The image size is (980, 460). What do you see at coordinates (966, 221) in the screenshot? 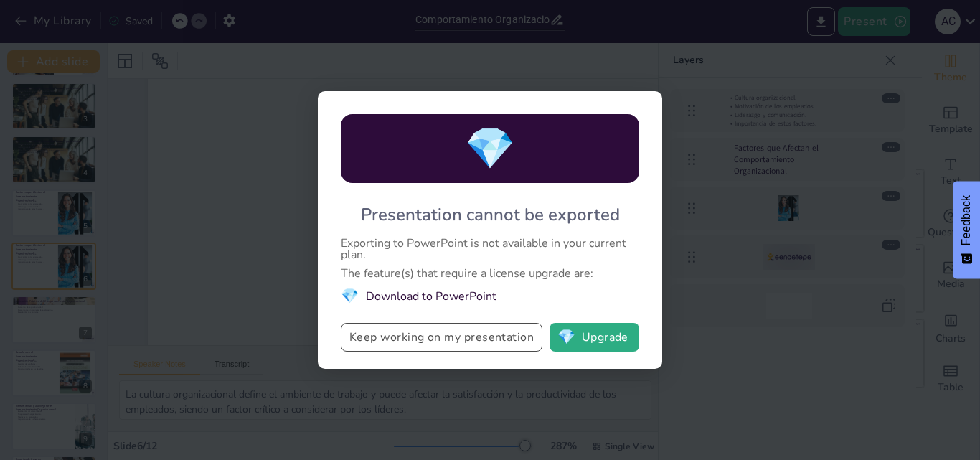
I see `span: Feedback` at bounding box center [966, 221].